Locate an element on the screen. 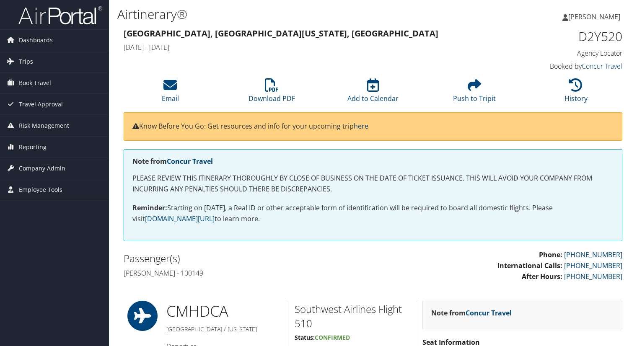 This screenshot has width=637, height=346. strong: Status: is located at coordinates (305, 337).